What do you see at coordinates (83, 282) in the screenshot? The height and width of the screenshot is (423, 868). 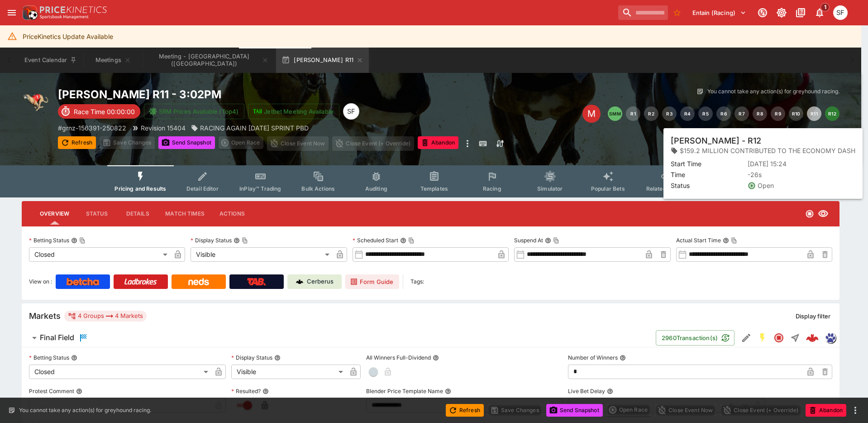 I see `img: Betcha` at bounding box center [83, 282].